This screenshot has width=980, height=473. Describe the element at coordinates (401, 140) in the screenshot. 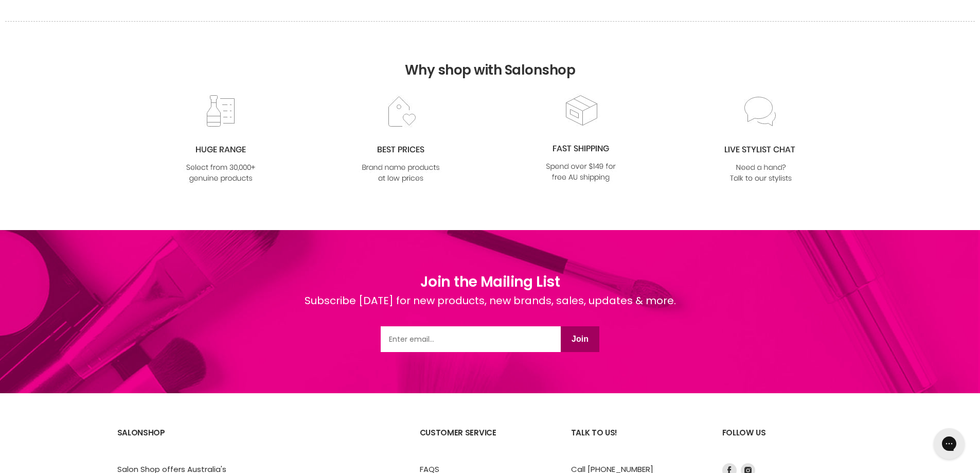

I see `img: prices.jpg` at that location.